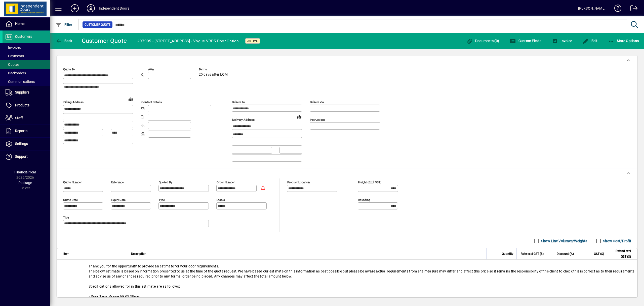  I want to click on span: Backorders, so click(15, 73).